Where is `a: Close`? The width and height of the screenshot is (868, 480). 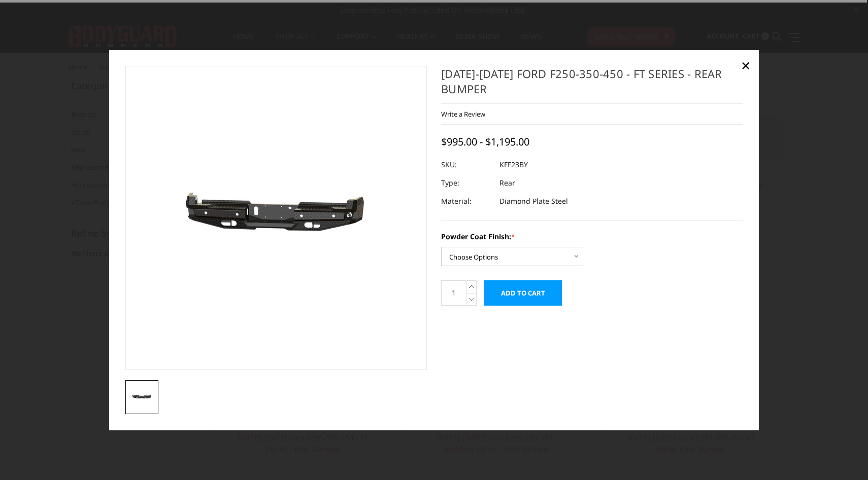
a: Close is located at coordinates (746, 65).